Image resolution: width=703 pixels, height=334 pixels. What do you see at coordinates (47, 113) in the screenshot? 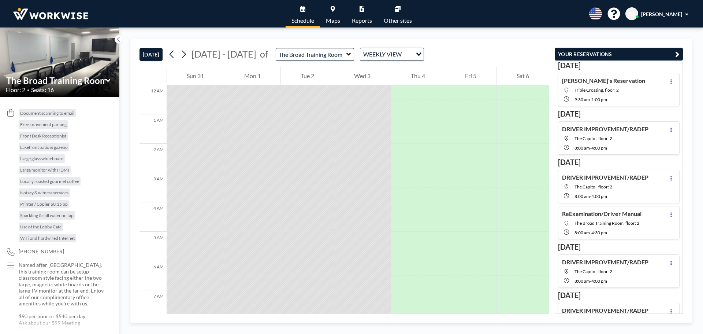
I see `span: Document scanning to email` at bounding box center [47, 113].